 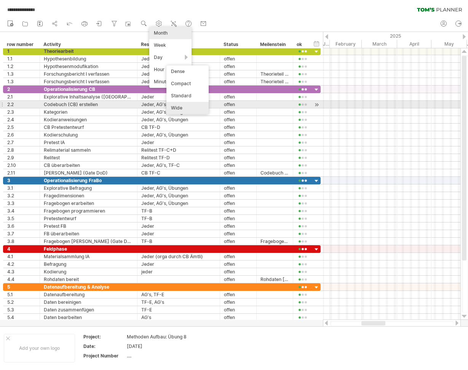 What do you see at coordinates (179, 81) in the screenshot?
I see `div: Jeder, AG's` at bounding box center [179, 81].